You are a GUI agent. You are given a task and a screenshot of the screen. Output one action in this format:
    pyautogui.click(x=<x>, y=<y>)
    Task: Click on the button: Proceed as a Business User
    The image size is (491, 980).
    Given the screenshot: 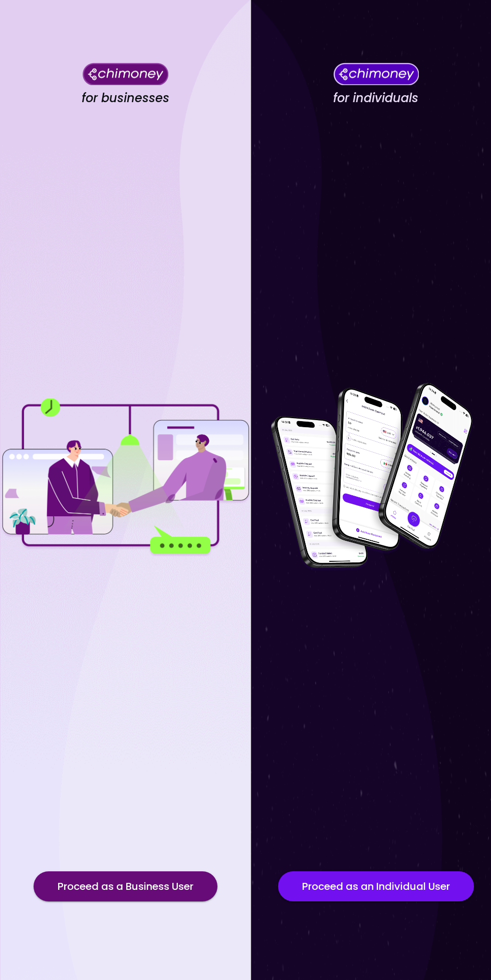 What is the action you would take?
    pyautogui.click(x=125, y=886)
    